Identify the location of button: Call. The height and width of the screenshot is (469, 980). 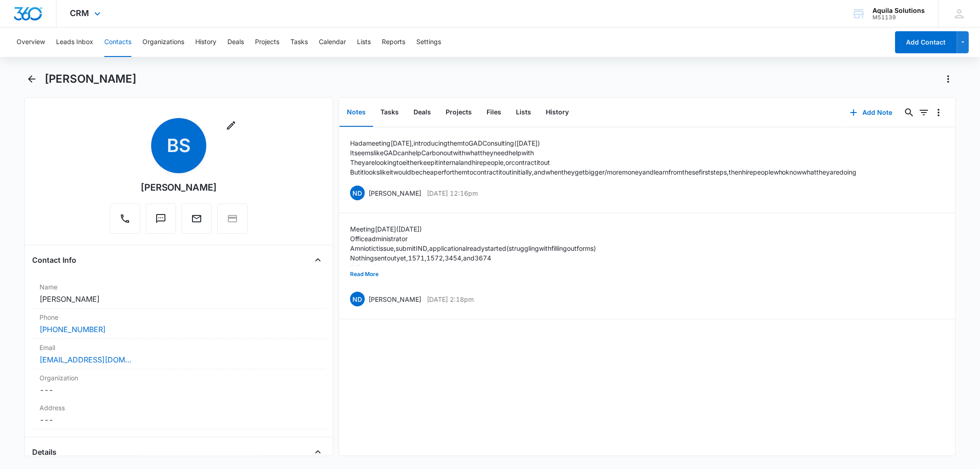
(125, 219).